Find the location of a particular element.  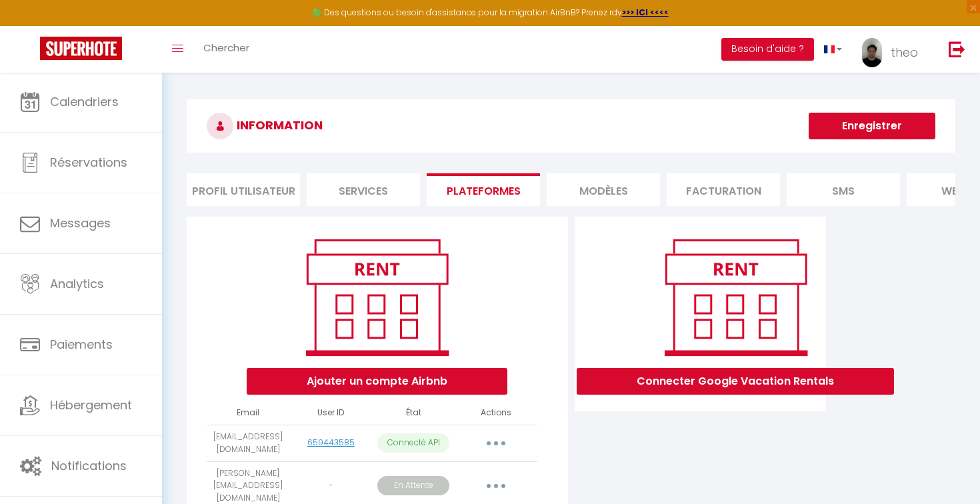

button: Ajouter un compte Airbnb is located at coordinates (377, 381).